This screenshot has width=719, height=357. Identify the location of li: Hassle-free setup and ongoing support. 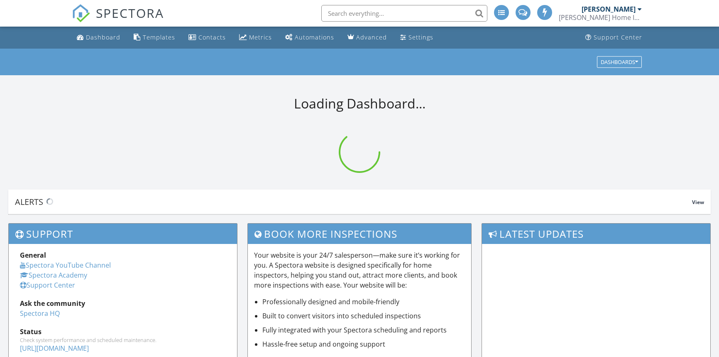
(364, 344).